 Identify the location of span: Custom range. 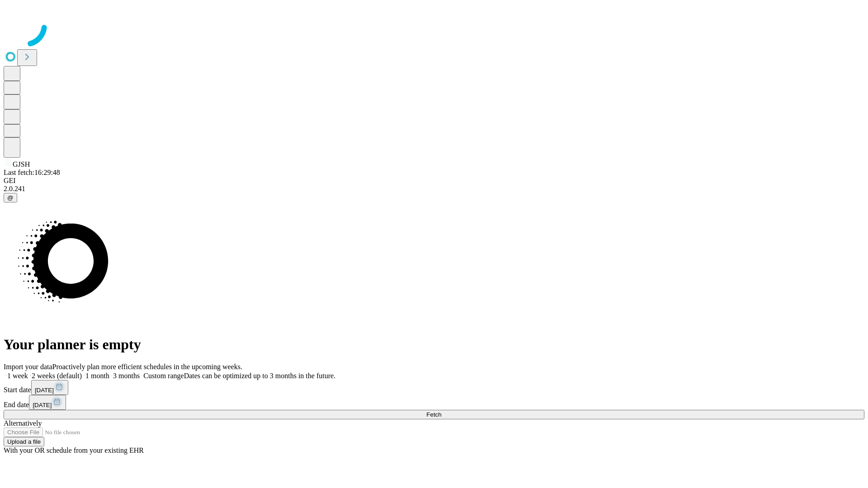
(163, 376).